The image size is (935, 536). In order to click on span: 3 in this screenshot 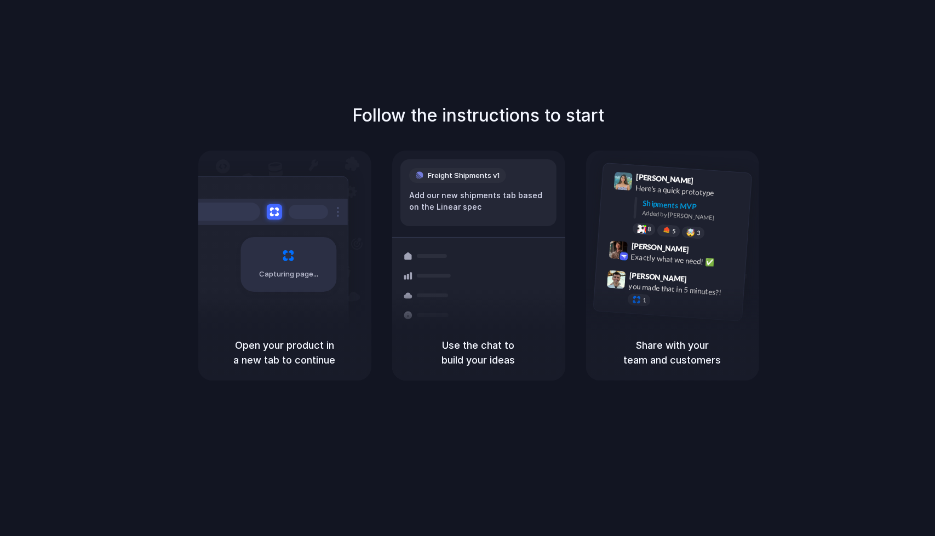, I will do `click(698, 232)`.